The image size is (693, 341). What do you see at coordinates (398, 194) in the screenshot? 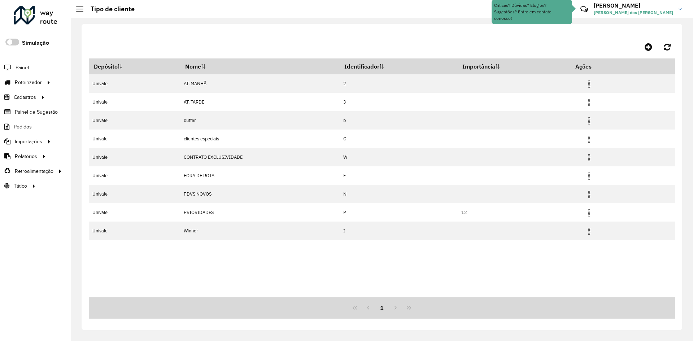
I see `td: N` at bounding box center [398, 194].